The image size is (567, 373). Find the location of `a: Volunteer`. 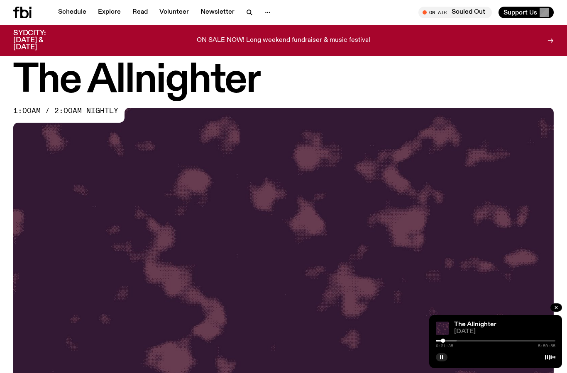

a: Volunteer is located at coordinates (174, 12).